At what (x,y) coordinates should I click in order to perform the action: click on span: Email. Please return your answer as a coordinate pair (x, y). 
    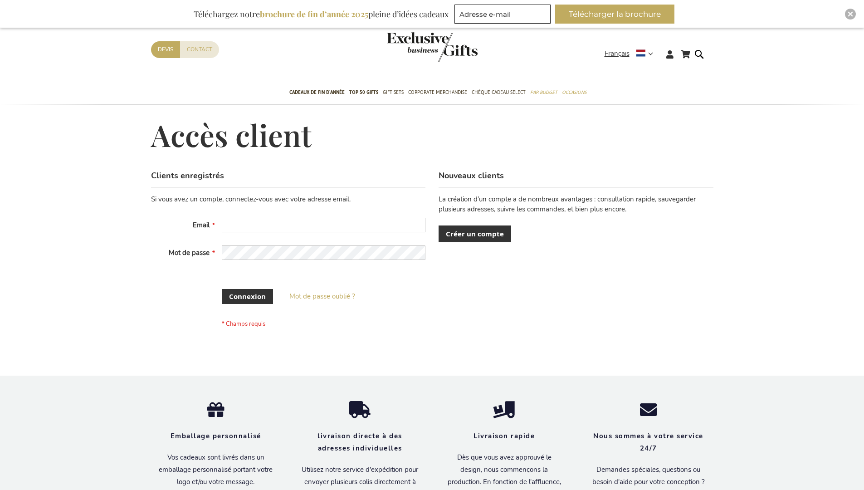
    Looking at the image, I should click on (201, 225).